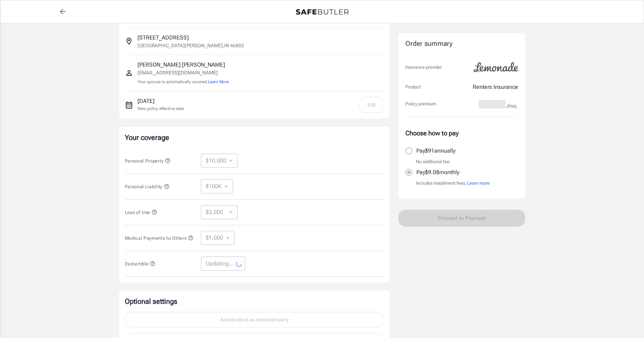  What do you see at coordinates (141, 212) in the screenshot?
I see `button: Loss of Use` at bounding box center [141, 212].